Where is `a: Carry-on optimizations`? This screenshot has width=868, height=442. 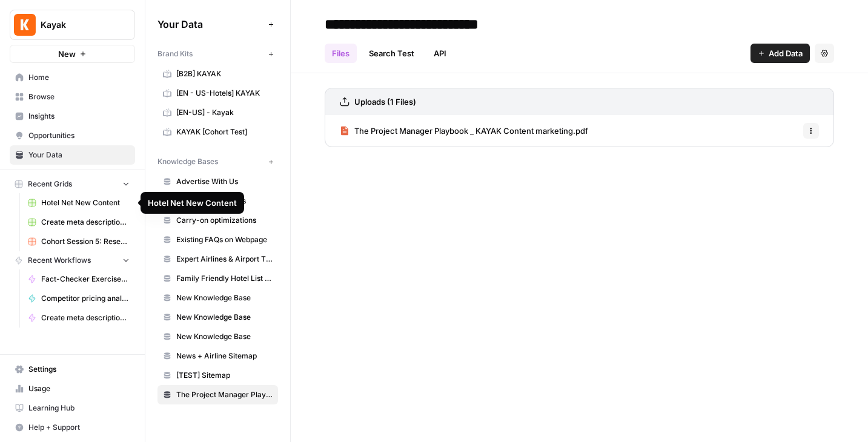 a: Carry-on optimizations is located at coordinates (218, 220).